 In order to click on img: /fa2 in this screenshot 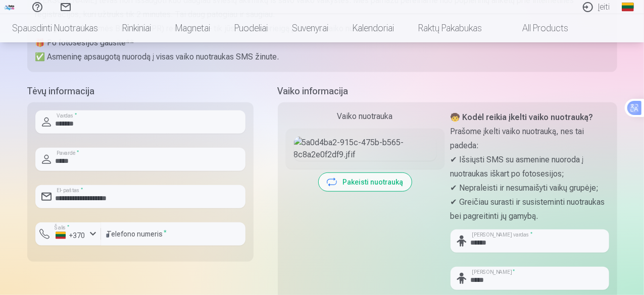, I will do `click(10, 7)`.